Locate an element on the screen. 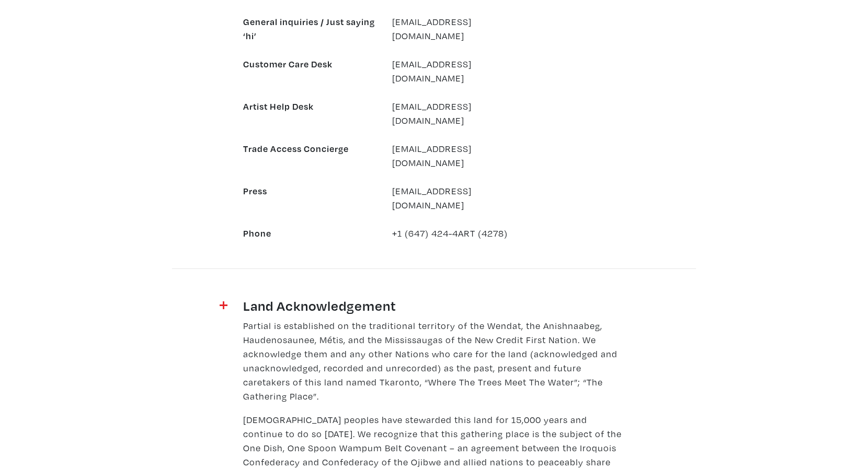 The width and height of the screenshot is (868, 469). div: Artist Help Desk is located at coordinates (309, 113).